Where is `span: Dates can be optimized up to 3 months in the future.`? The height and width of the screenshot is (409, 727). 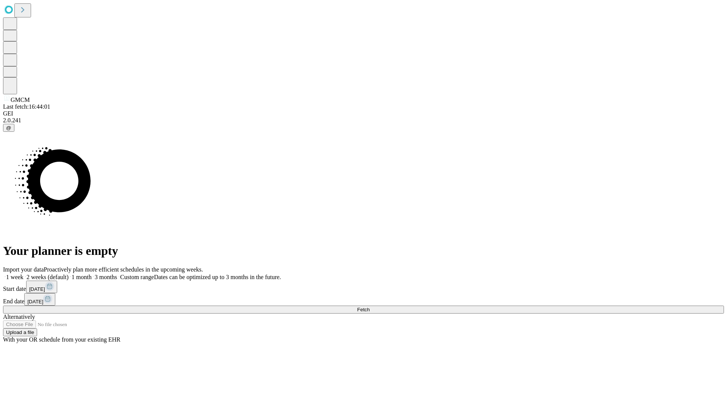
span: Dates can be optimized up to 3 months in the future. is located at coordinates (217, 277).